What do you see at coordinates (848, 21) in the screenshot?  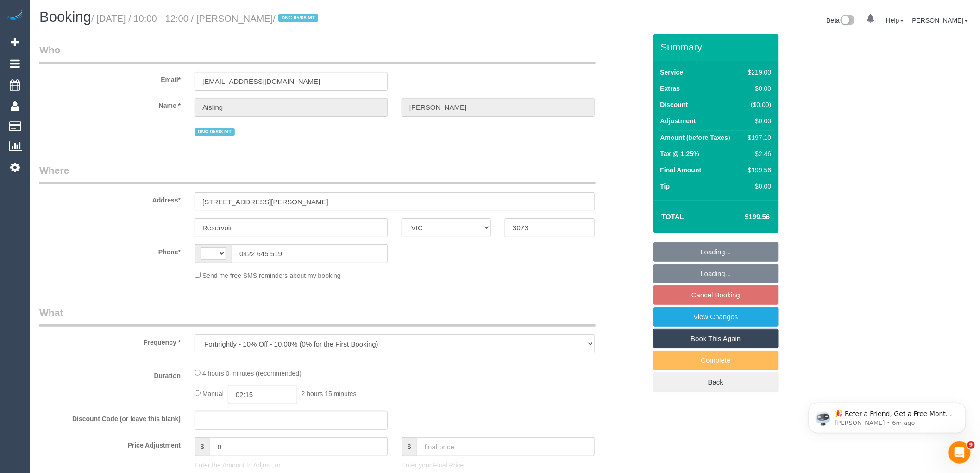 I see `img: New interface` at bounding box center [848, 21].